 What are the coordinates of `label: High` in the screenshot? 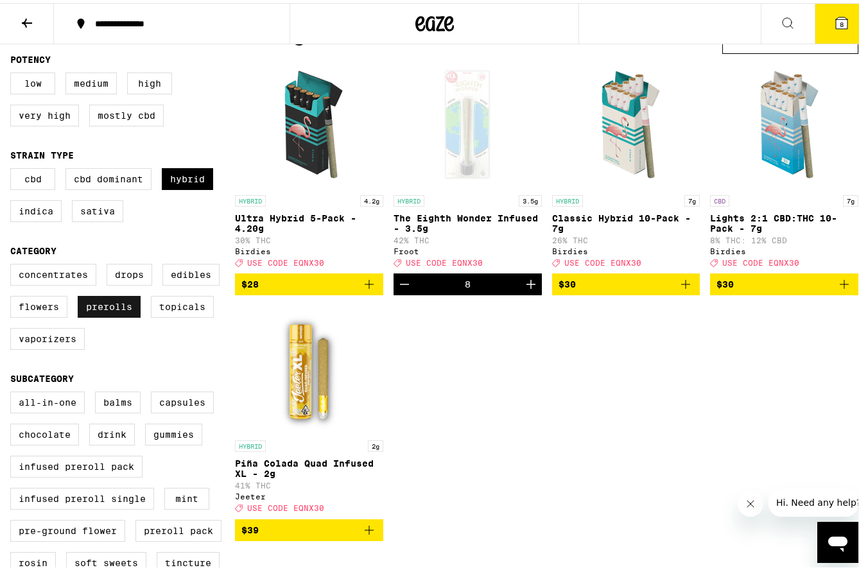 It's located at (150, 80).